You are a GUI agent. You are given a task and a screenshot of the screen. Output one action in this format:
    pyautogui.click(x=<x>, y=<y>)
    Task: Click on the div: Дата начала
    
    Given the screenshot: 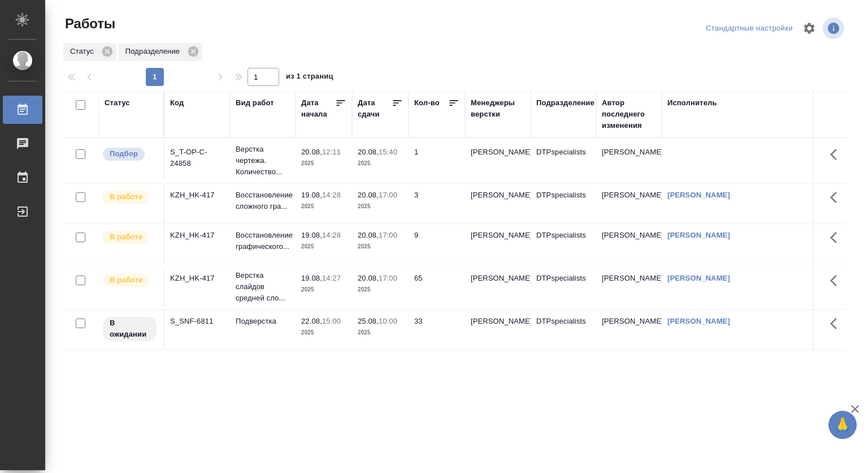 What is the action you would take?
    pyautogui.click(x=318, y=108)
    